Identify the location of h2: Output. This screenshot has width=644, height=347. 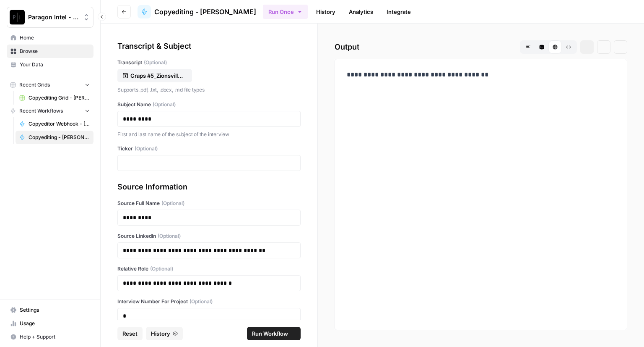
(481, 47).